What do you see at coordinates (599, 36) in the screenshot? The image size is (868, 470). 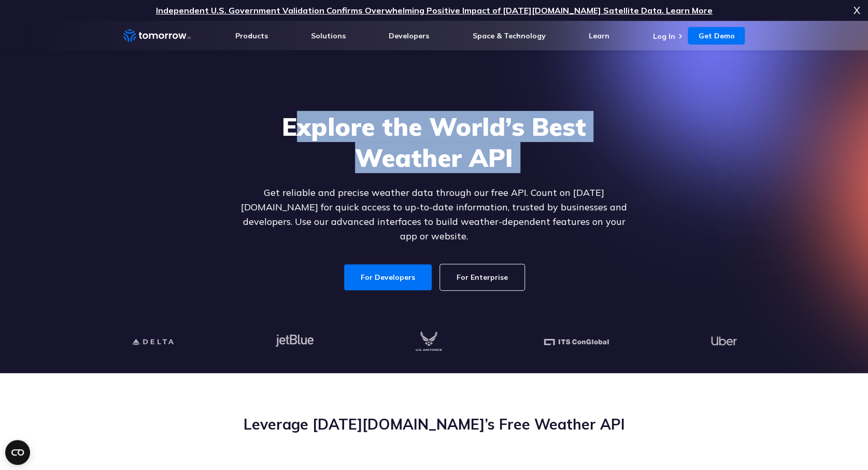 I see `a: Learn` at bounding box center [599, 36].